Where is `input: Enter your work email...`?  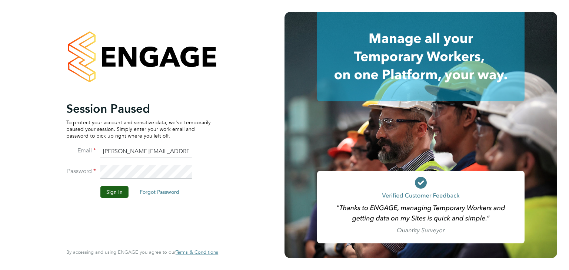 input: Enter your work email... is located at coordinates (146, 152).